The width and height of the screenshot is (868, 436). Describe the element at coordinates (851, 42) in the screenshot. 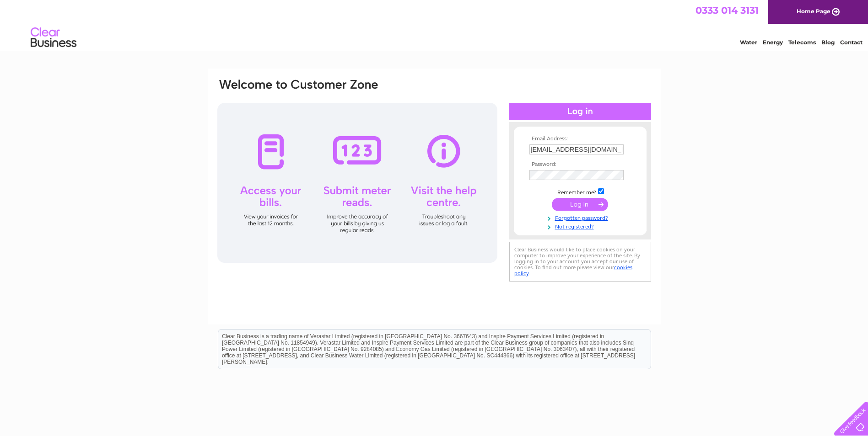

I see `a: Contact` at that location.